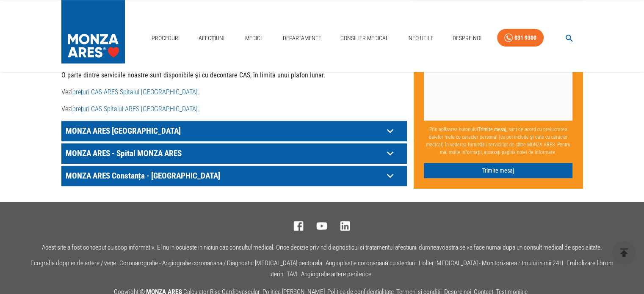 This screenshot has width=644, height=294. What do you see at coordinates (74, 263) in the screenshot?
I see `a: Ecografia doppler de artere / vene` at bounding box center [74, 263].